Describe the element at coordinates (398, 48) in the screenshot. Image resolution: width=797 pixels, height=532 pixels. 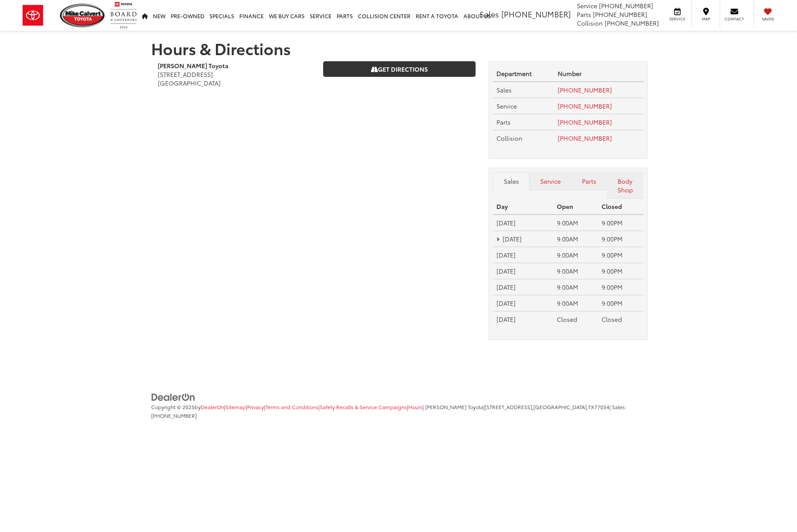
I see `h1: Hours & Directions` at that location.